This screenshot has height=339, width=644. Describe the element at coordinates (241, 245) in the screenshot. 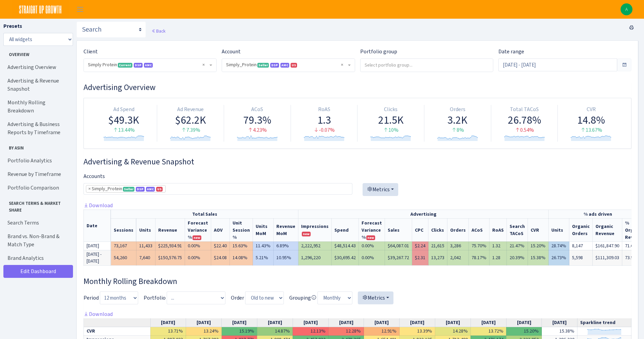

I see `td: 15.63%` at that location.